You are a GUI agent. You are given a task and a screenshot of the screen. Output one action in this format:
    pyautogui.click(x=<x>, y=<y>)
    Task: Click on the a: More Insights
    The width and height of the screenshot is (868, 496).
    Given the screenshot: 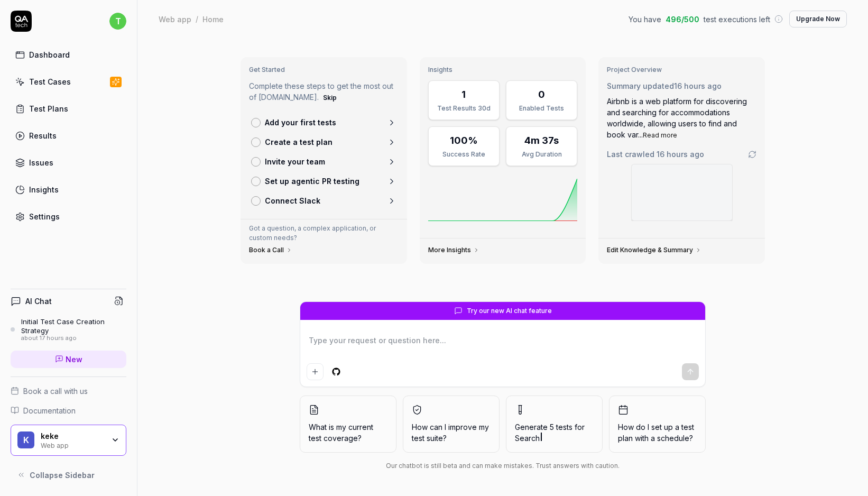 What is the action you would take?
    pyautogui.click(x=454, y=250)
    